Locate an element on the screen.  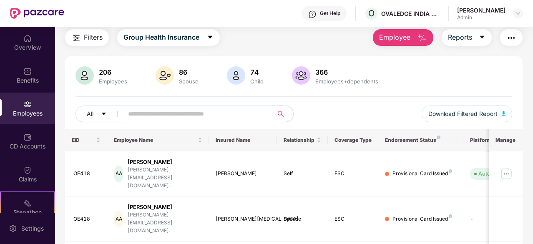
button: Filters is located at coordinates (87, 38).